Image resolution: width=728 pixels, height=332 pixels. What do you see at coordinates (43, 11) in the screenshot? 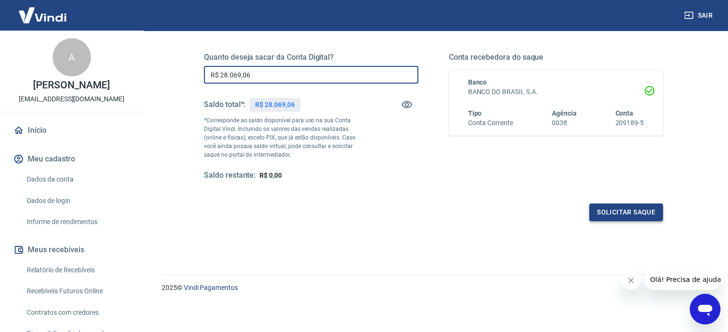
I see `span: Olá! Precisa de ajuda?` at bounding box center [43, 11].